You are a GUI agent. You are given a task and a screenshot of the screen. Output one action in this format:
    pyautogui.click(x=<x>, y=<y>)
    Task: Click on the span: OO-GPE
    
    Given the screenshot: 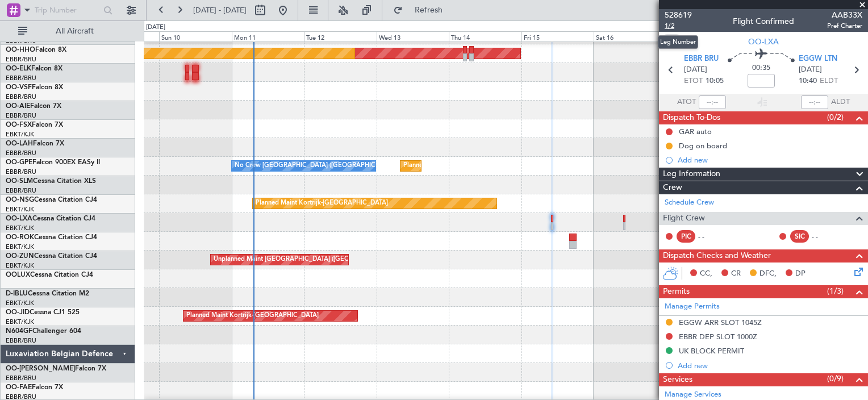 What is the action you would take?
    pyautogui.click(x=18, y=162)
    